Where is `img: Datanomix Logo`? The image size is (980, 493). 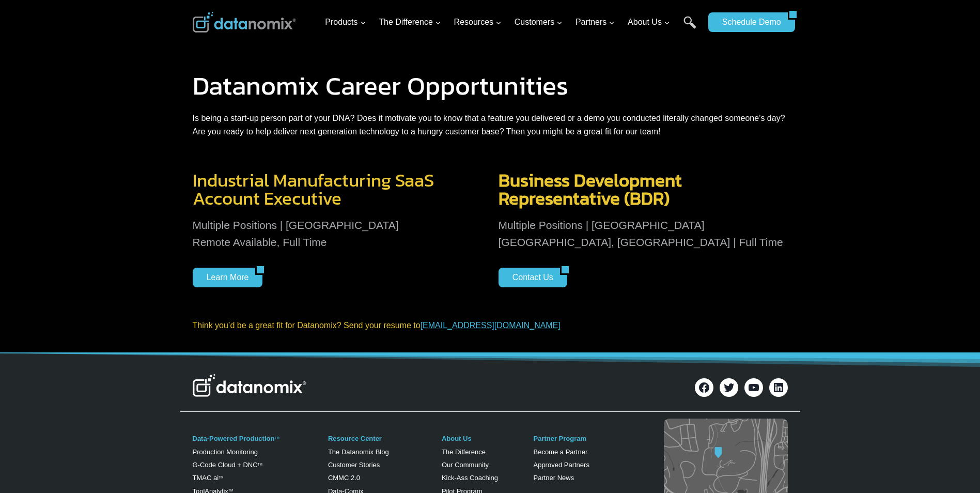 img: Datanomix Logo is located at coordinates (249, 385).